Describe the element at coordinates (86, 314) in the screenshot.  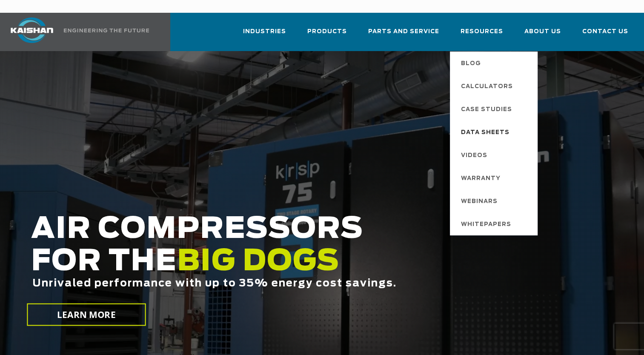
I see `a: LEARN MORE` at that location.